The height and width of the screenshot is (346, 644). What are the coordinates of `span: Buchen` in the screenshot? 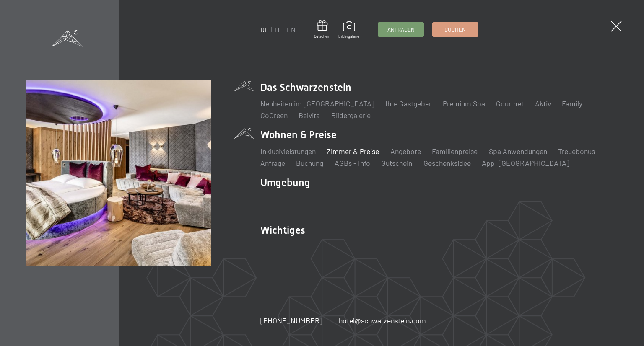 It's located at (455, 30).